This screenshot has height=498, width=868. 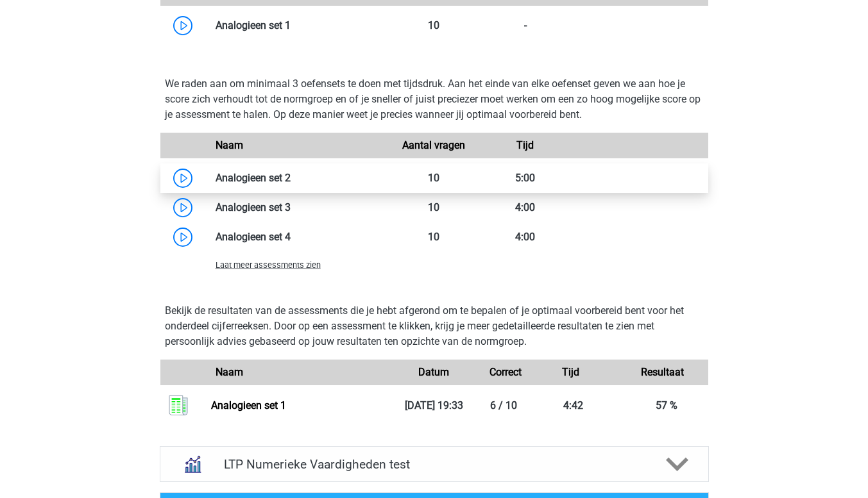 I want to click on a: Analogieen set 1, so click(x=248, y=405).